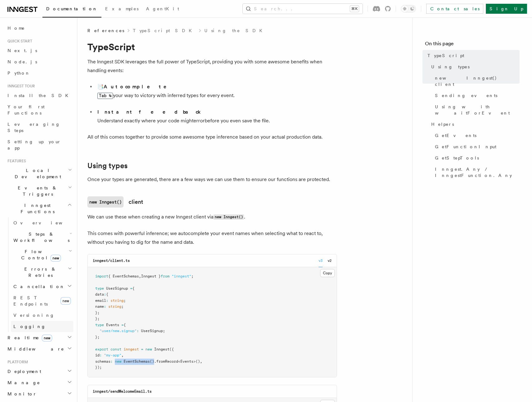  What do you see at coordinates (466, 95) in the screenshot?
I see `span: Sending events` at bounding box center [466, 95].